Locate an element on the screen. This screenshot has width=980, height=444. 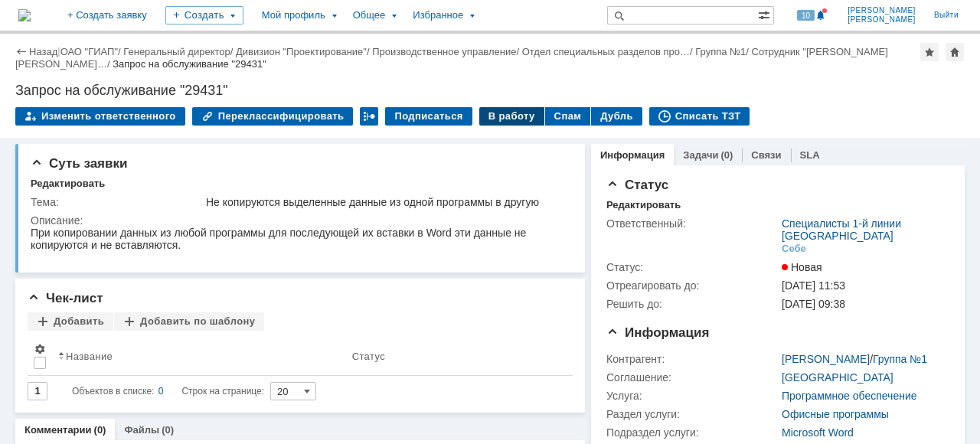
a: Файлы is located at coordinates (141, 430).